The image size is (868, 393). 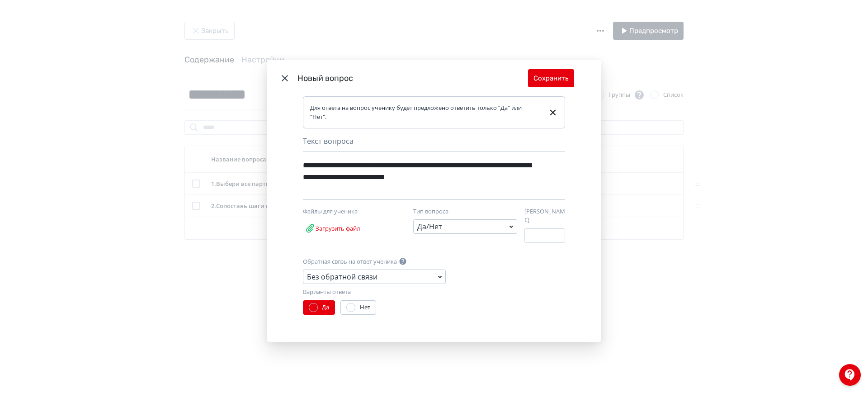 I want to click on div: Текст вопроса, so click(x=434, y=143).